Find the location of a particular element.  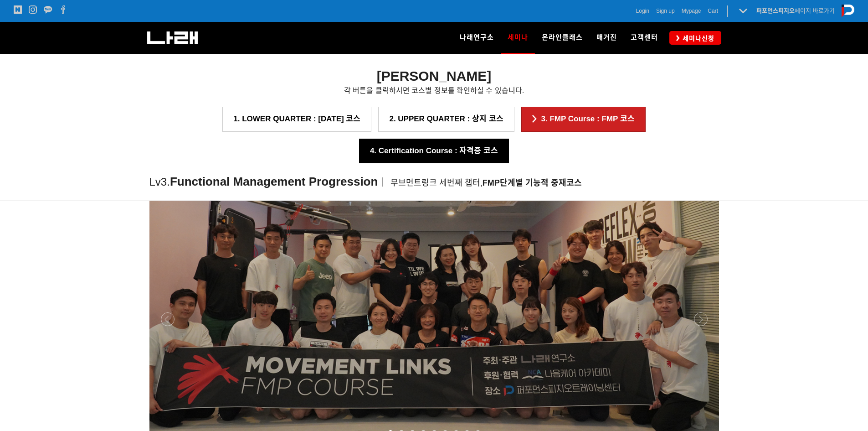

span: 온라인클래스 is located at coordinates (562, 37).